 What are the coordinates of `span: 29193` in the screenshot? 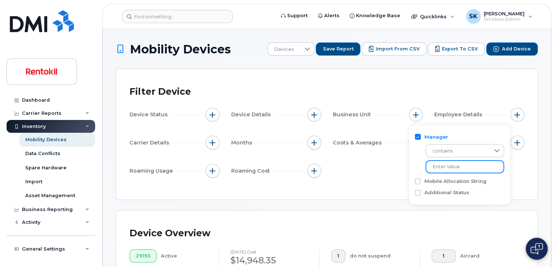 It's located at (143, 256).